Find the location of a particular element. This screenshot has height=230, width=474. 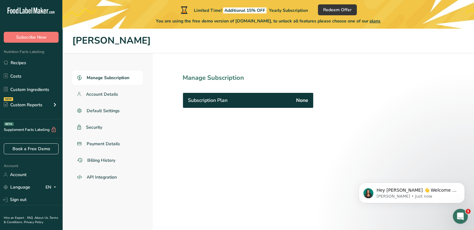

a: Terms & Conditions . is located at coordinates (31, 220).